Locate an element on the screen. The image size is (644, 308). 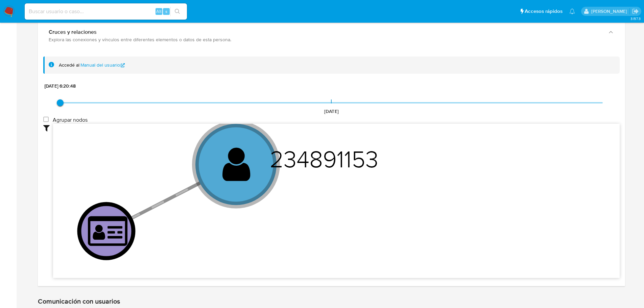
text: 234891153 is located at coordinates (324, 159).